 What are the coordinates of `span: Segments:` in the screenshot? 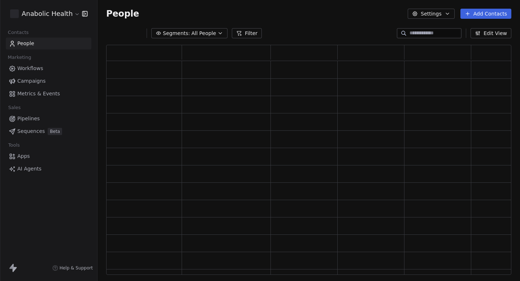 It's located at (176, 33).